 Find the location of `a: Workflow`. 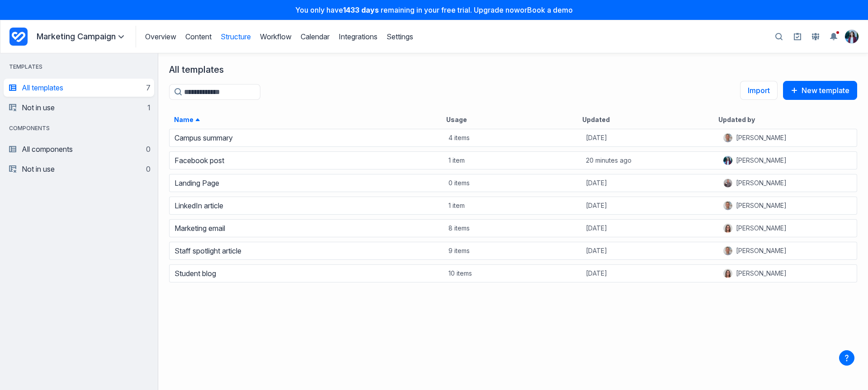

a: Workflow is located at coordinates (276, 36).